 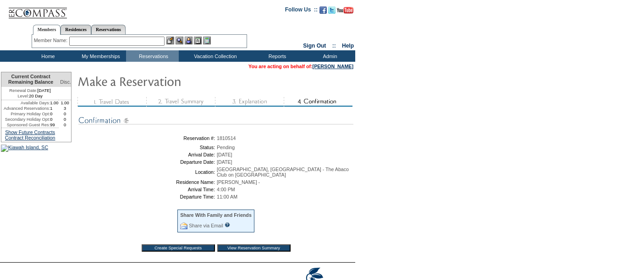 What do you see at coordinates (254, 248) in the screenshot?
I see `input: View Reservation Summary` at bounding box center [254, 248].